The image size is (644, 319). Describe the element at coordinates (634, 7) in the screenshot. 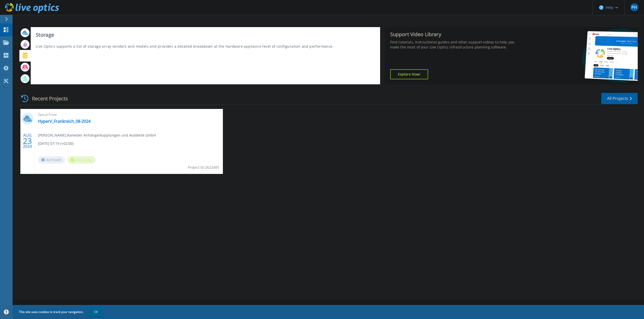

I see `span: PH` at that location.